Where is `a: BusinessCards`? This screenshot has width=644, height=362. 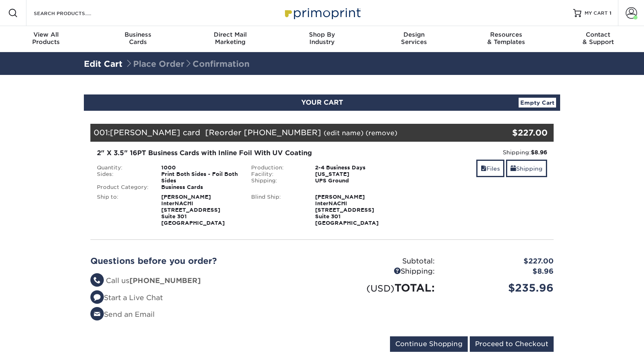
a: BusinessCards is located at coordinates (138, 39).